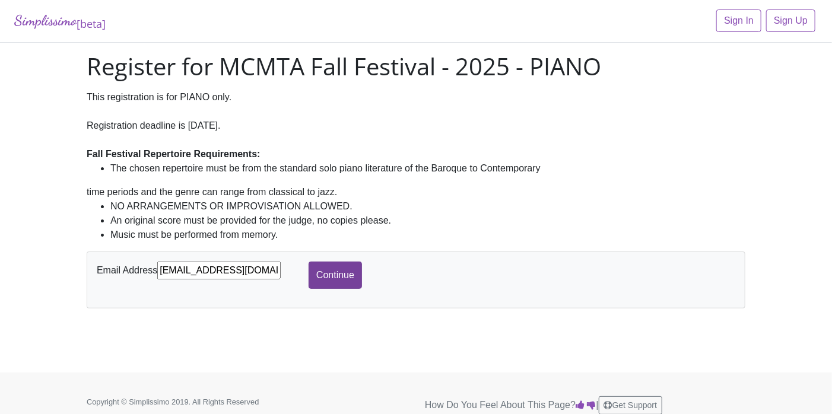  I want to click on li: The chosen repertoire must be from the standard solo piano literature of the Baroque to Contemporary, so click(428, 169).